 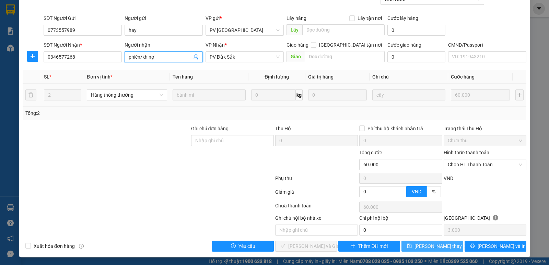 I want to click on input: Cước lấy hàng, so click(x=416, y=30).